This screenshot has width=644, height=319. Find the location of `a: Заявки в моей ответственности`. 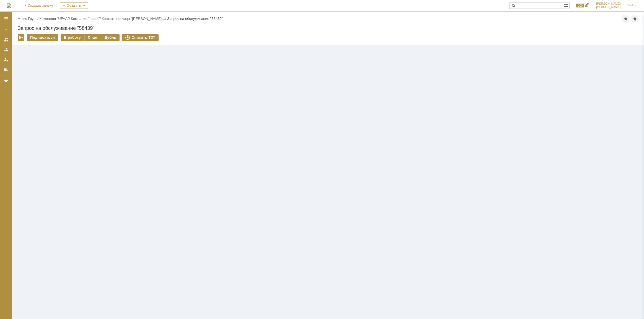

a: Заявки в моей ответственности is located at coordinates (6, 50).